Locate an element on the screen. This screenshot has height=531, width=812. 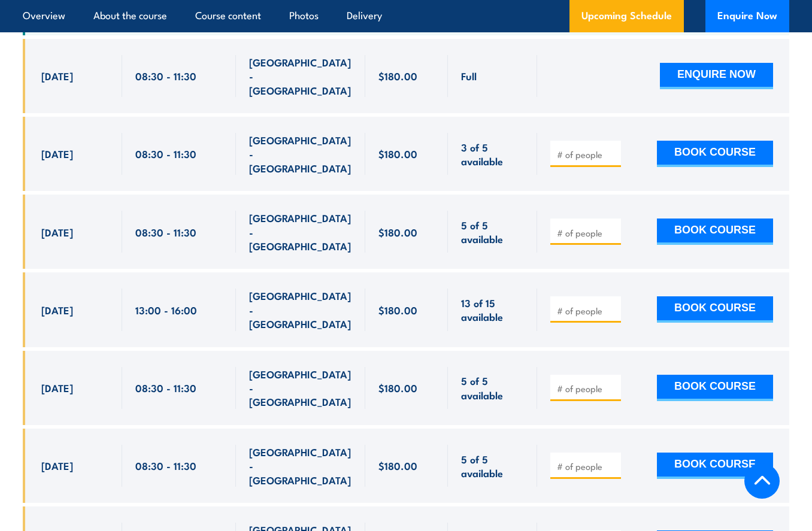
span: Full is located at coordinates (469, 76).